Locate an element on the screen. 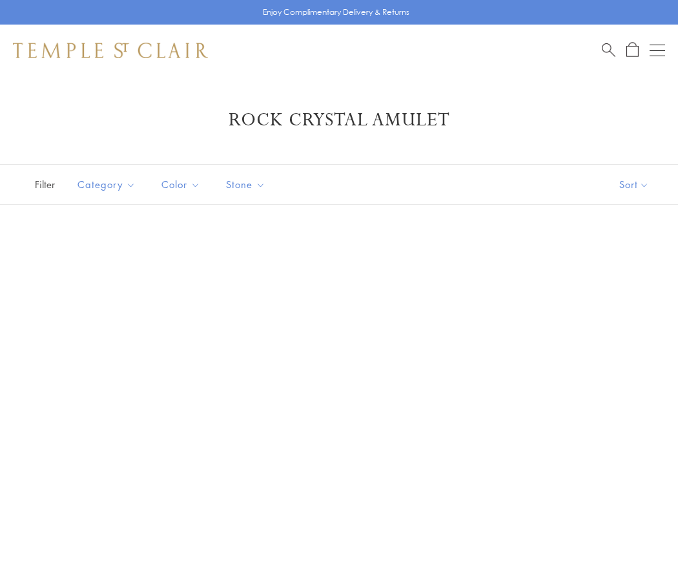  h1: Rock Crystal Amulet is located at coordinates (339, 120).